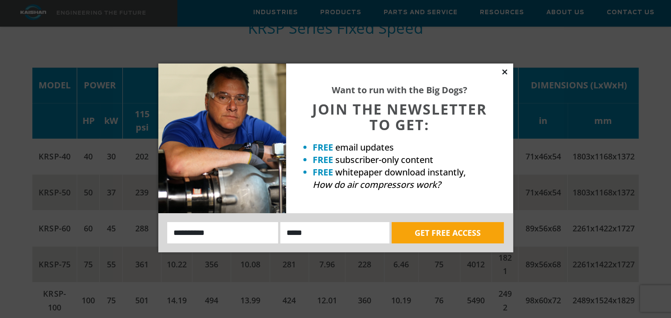 The image size is (671, 318). What do you see at coordinates (384, 159) in the screenshot?
I see `span: subscriber-only content` at bounding box center [384, 159].